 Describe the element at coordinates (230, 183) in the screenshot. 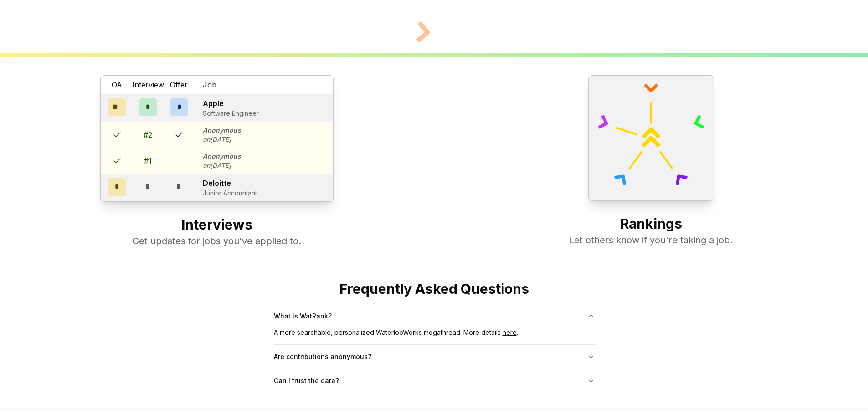

I see `p: Deloitte` at that location.